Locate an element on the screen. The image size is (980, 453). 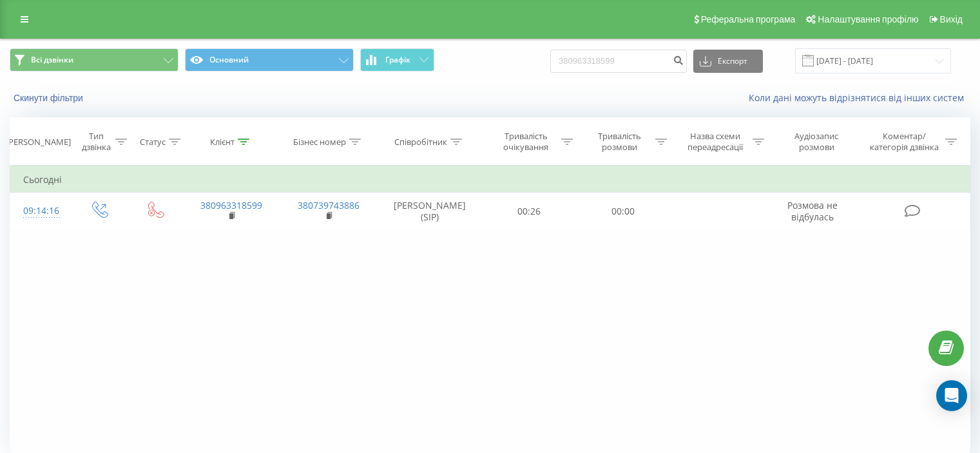
div: Тип дзвінка is located at coordinates (96, 142).